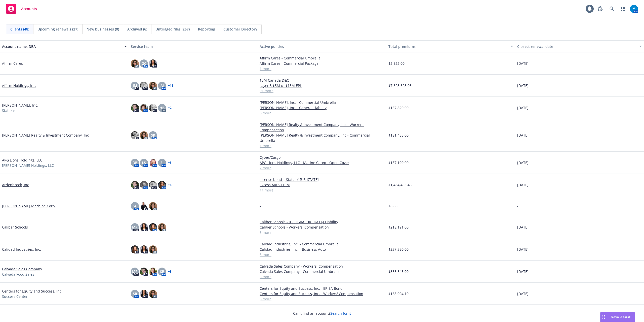  Describe the element at coordinates (398, 135) in the screenshot. I see `span: $181,455.00` at that location.